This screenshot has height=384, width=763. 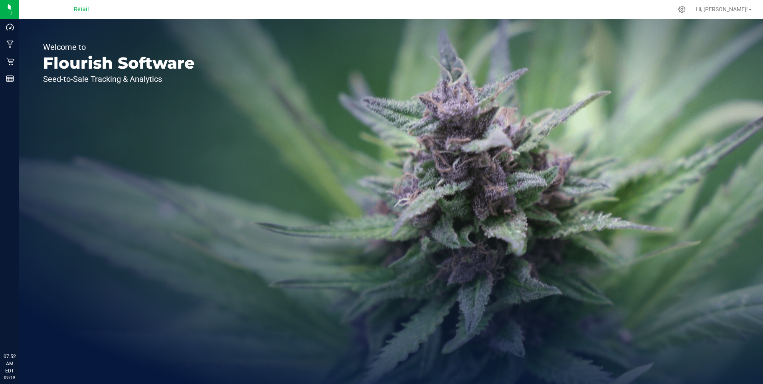 I want to click on p: 07:52 AM EDT, so click(x=10, y=364).